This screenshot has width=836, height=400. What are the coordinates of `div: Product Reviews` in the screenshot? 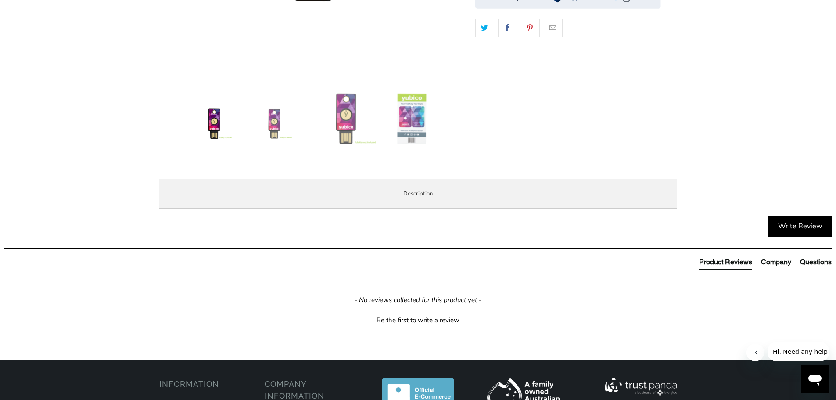 It's located at (725, 262).